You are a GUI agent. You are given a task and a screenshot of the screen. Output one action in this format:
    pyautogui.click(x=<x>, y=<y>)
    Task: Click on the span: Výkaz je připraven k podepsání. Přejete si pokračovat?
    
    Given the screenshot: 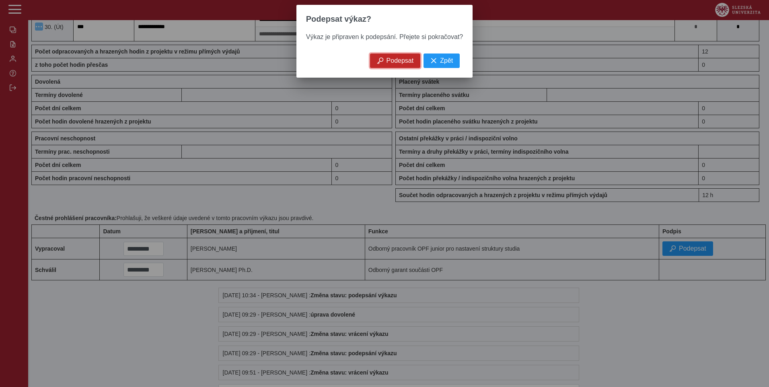 What is the action you would take?
    pyautogui.click(x=385, y=37)
    